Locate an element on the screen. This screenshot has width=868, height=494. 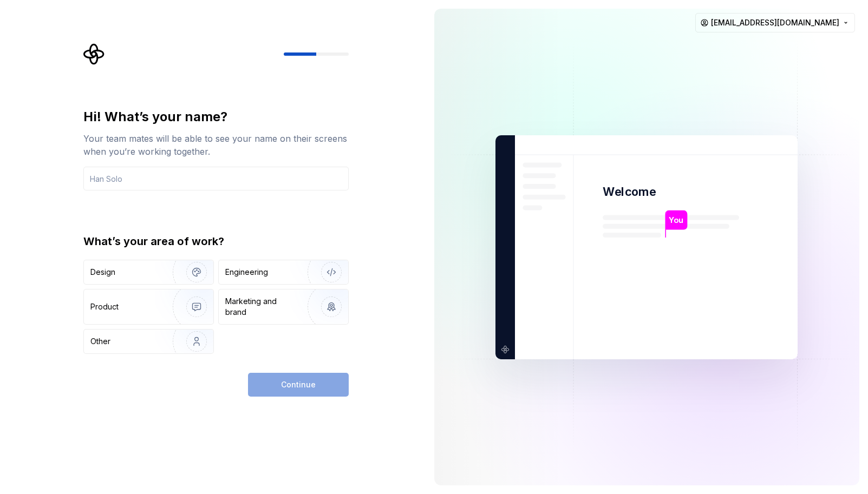
div: Hi! What’s your name? is located at coordinates (216, 117).